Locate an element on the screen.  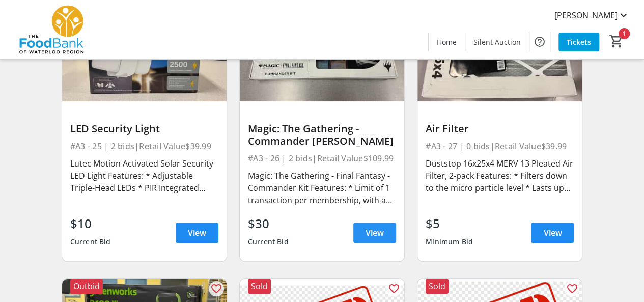
span: Home is located at coordinates (447, 42).